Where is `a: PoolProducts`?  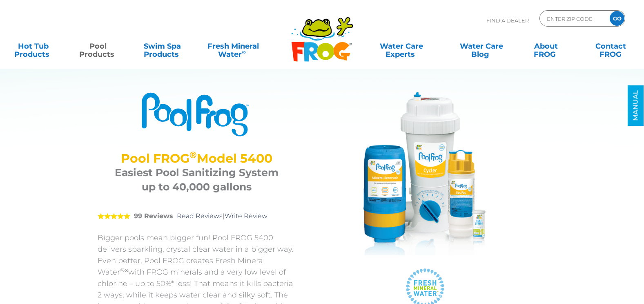
a: PoolProducts is located at coordinates (98, 46).